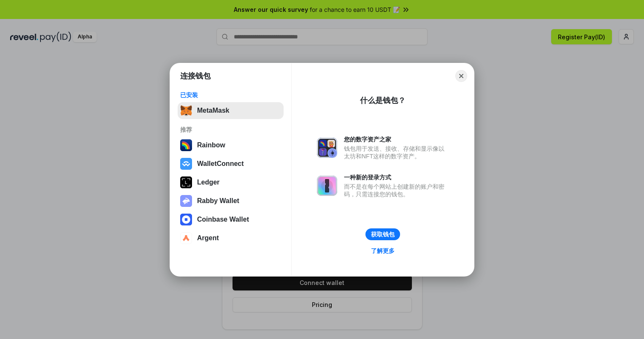 The height and width of the screenshot is (339, 644). I want to click on button: Close, so click(462, 76).